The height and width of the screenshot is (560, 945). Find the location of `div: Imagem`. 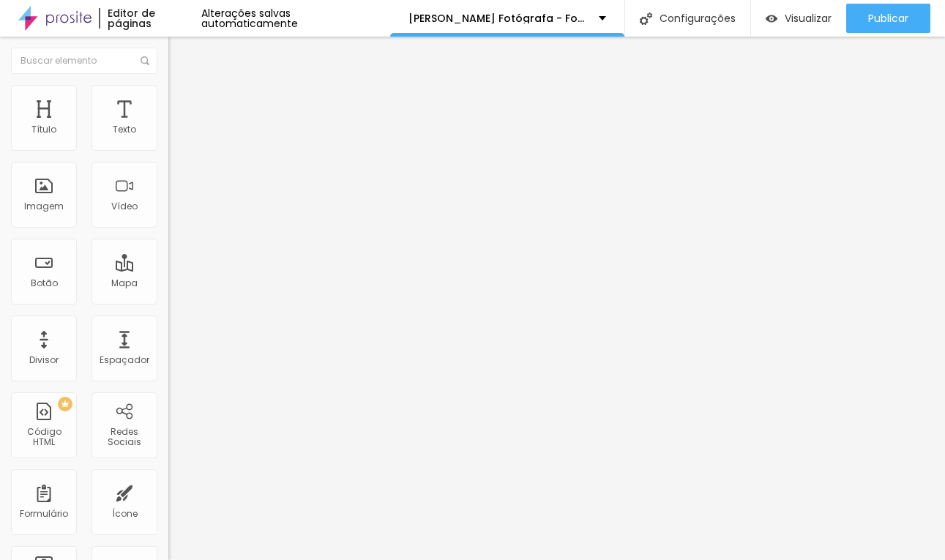

div: Imagem is located at coordinates (44, 206).